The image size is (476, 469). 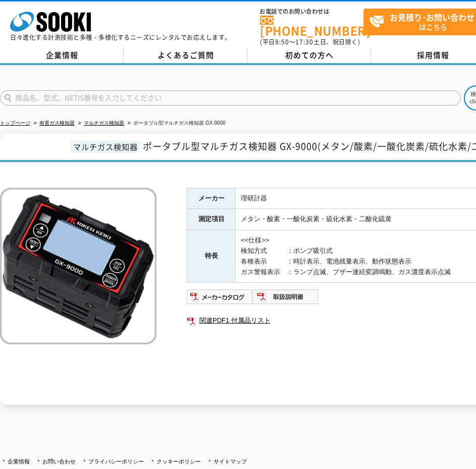 What do you see at coordinates (212, 257) in the screenshot?
I see `th: 特長` at bounding box center [212, 257].